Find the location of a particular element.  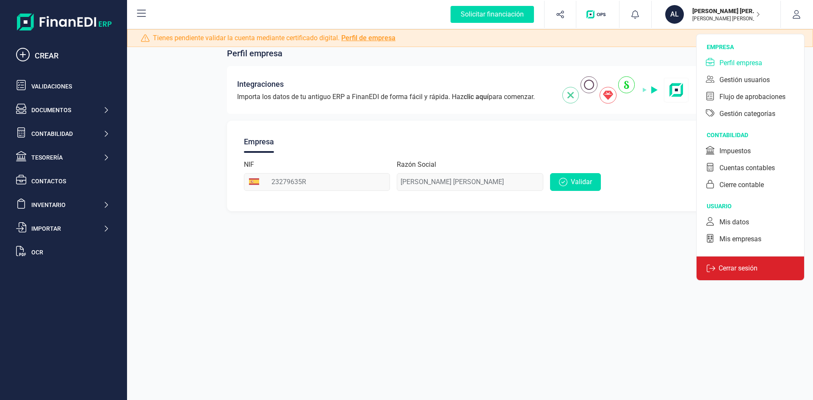

span: Importa los datos de tu antiguo ERP a FinanEDI de forma fácil y rápida. Haz para comenzar. is located at coordinates (386, 97).